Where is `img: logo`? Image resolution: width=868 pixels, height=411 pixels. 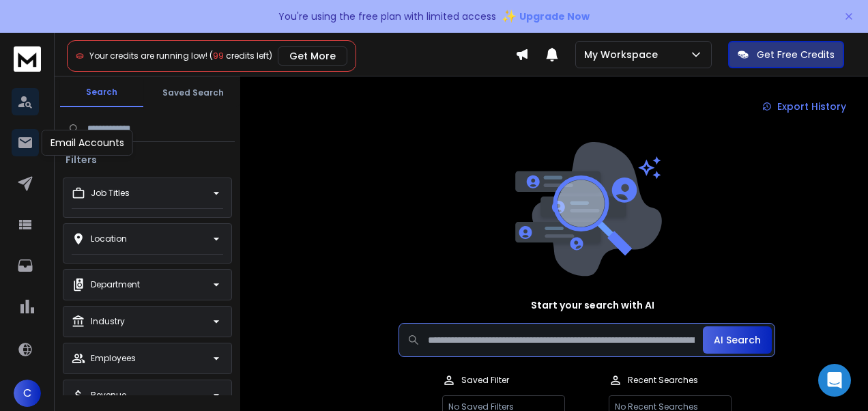 img: logo is located at coordinates (27, 59).